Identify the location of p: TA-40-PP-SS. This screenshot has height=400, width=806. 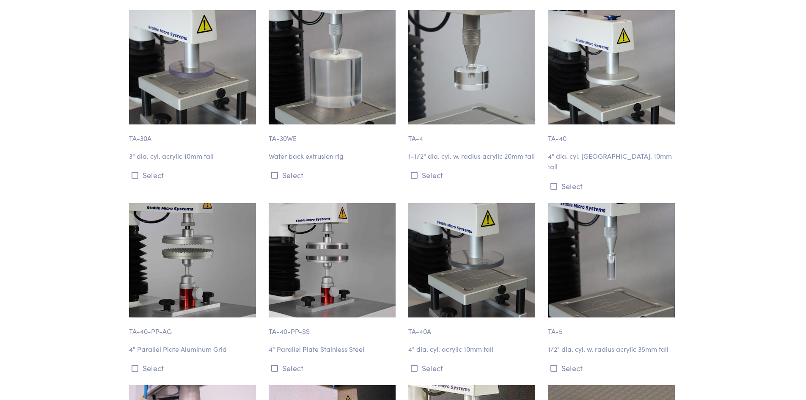
(333, 327).